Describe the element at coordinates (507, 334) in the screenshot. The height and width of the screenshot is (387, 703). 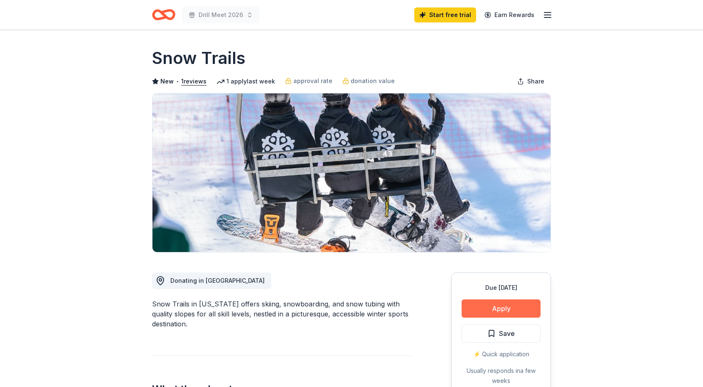
I see `span: Save` at that location.